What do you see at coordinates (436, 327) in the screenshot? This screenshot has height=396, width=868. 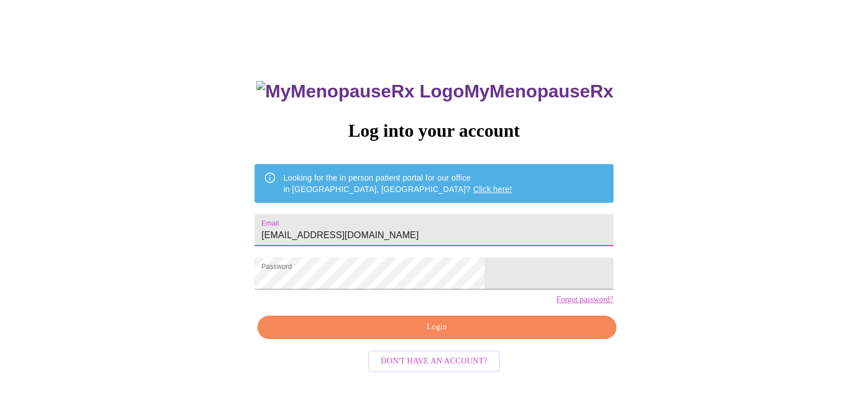 I see `span: Login` at bounding box center [436, 327].